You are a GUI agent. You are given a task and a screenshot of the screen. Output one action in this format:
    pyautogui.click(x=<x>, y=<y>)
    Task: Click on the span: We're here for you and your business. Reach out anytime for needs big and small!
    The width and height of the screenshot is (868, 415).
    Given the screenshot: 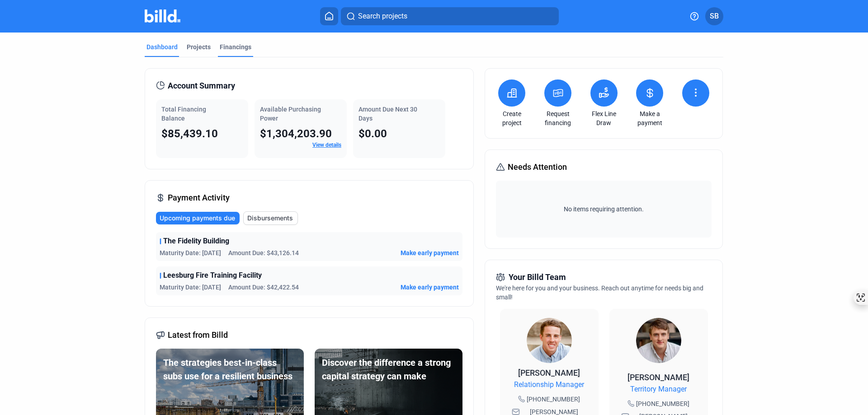 What is the action you would take?
    pyautogui.click(x=600, y=293)
    